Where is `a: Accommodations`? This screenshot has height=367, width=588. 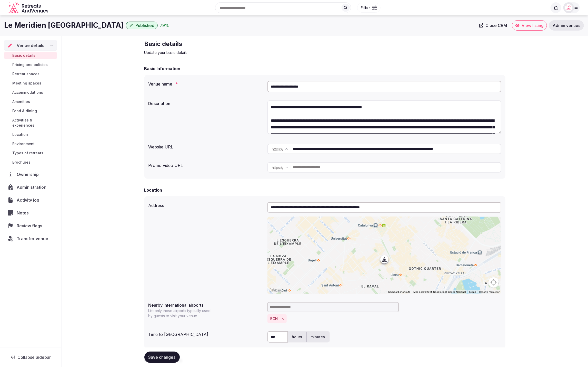
a: Accommodations is located at coordinates (31, 92).